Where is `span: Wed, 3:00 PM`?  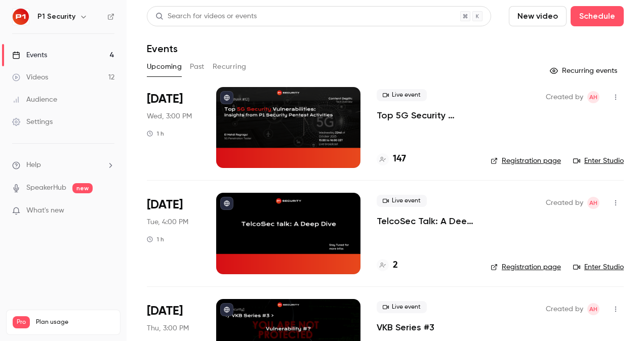 span: Wed, 3:00 PM is located at coordinates (169, 116).